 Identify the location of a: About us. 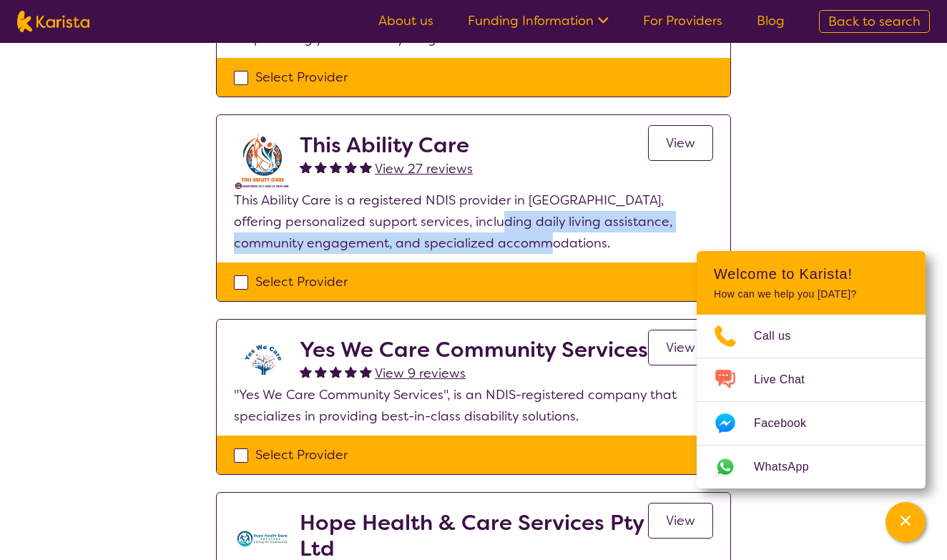
(406, 20).